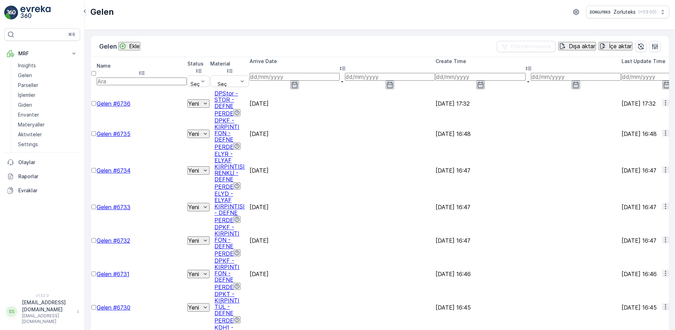 Image resolution: width=675 pixels, height=330 pixels. I want to click on img: logo, so click(11, 13).